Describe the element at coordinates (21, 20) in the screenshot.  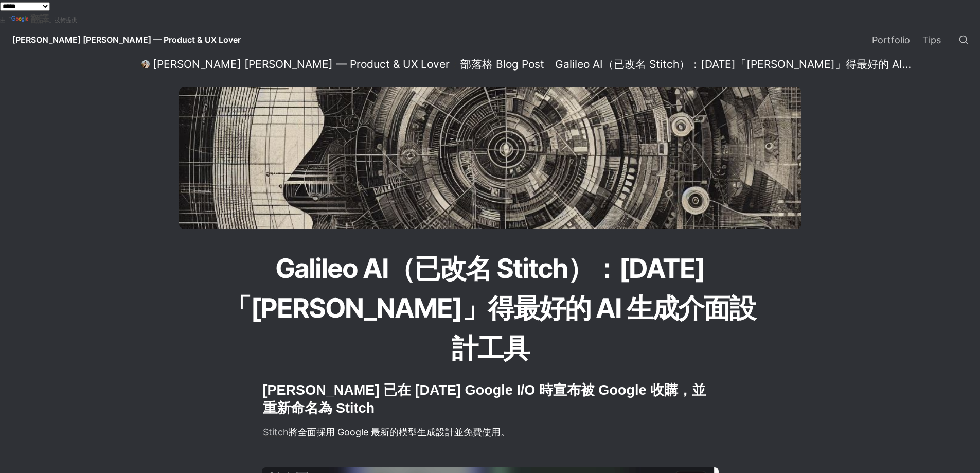
I see `img: Google 翻譯` at that location.